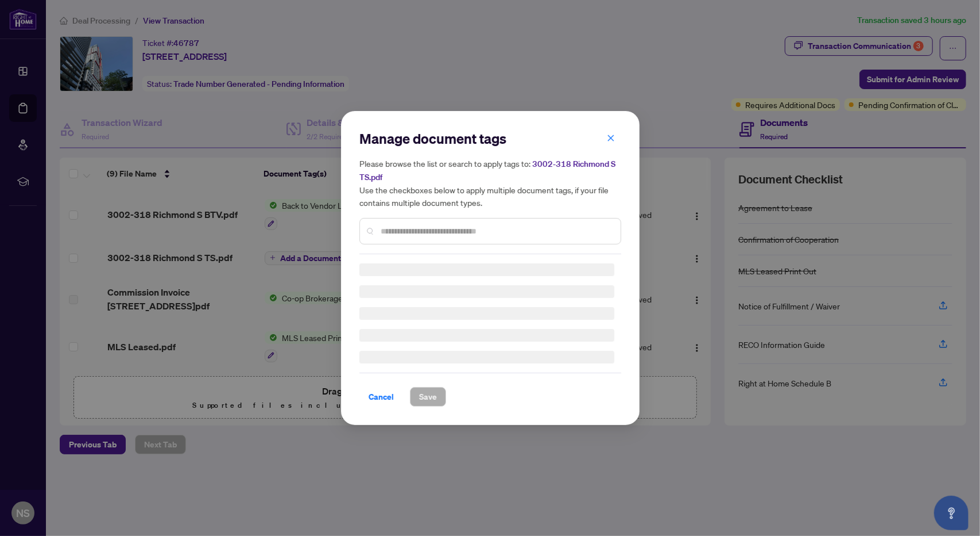 The height and width of the screenshot is (536, 980). Describe the element at coordinates (490, 182) in the screenshot. I see `h5: Please browse the list or search to apply tags to: Use the checkboxes below to apply multiple doc...` at that location.